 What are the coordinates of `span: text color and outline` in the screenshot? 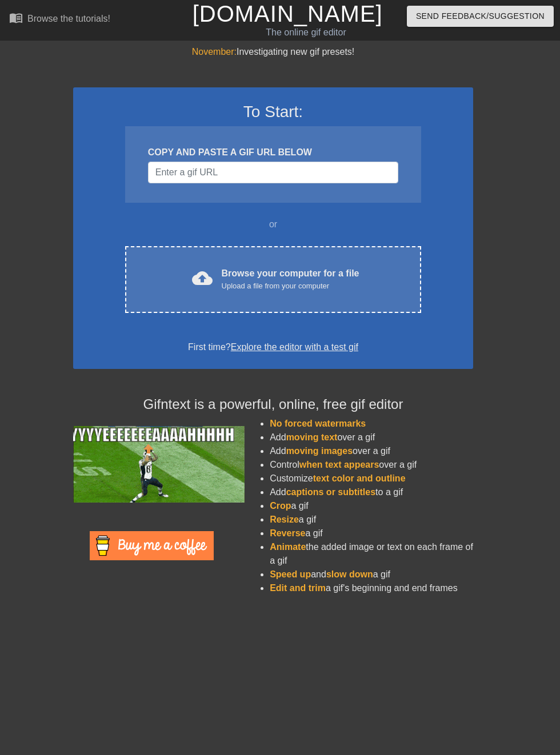 It's located at (359, 478).